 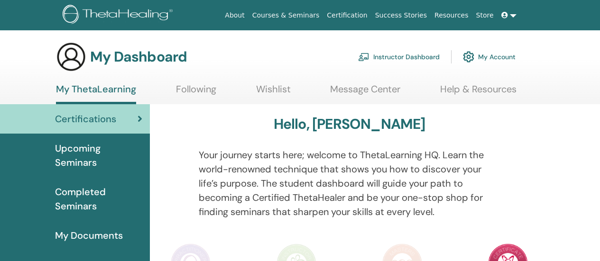 I want to click on img: logo.png, so click(x=119, y=15).